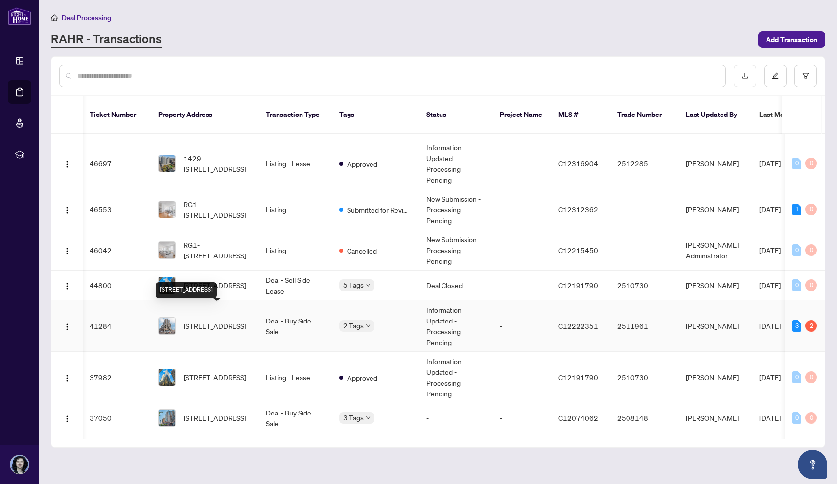  I want to click on span: Deal Processing, so click(86, 18).